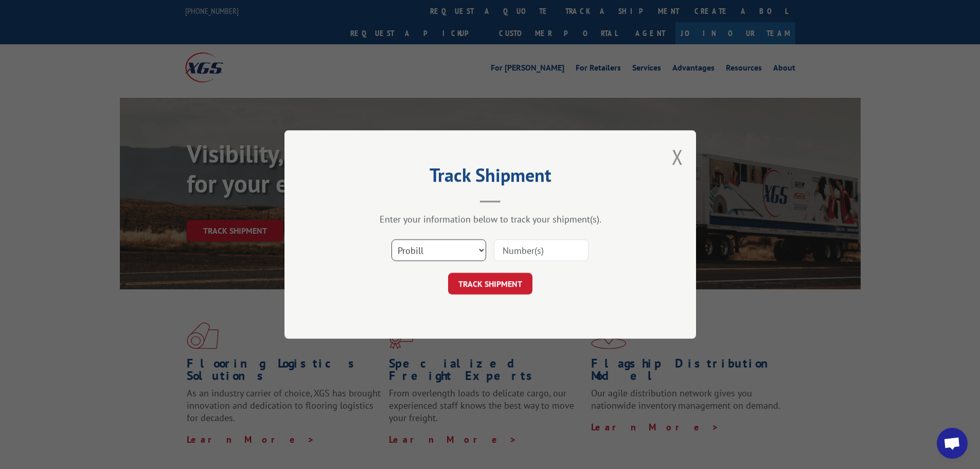 The image size is (980, 469). Describe the element at coordinates (490, 219) in the screenshot. I see `div: Enter your information below to track your shipment(s).` at that location.